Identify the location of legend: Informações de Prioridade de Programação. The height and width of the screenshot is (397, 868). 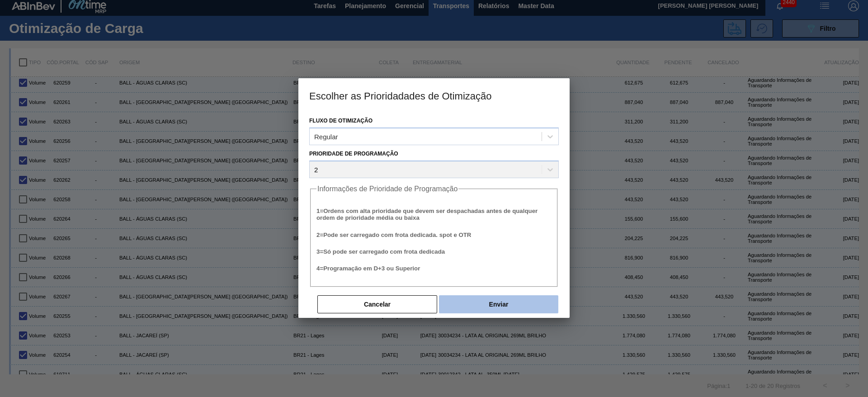
(388, 189).